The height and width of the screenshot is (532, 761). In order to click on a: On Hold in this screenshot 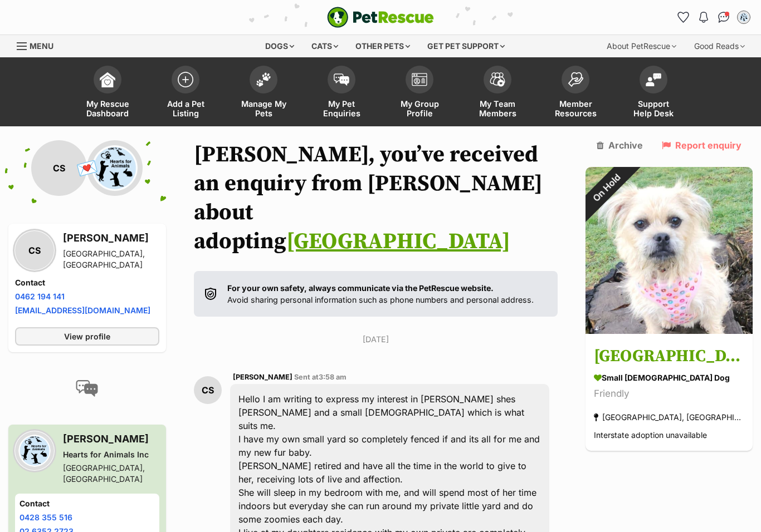, I will do `click(669, 331)`.